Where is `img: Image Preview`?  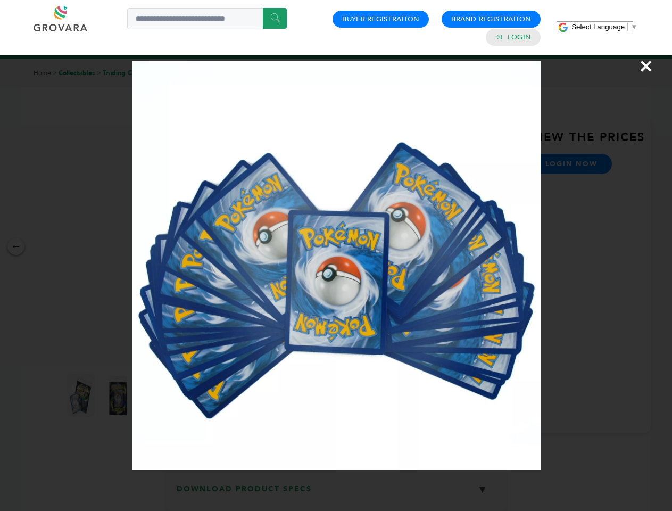 img: Image Preview is located at coordinates (336, 265).